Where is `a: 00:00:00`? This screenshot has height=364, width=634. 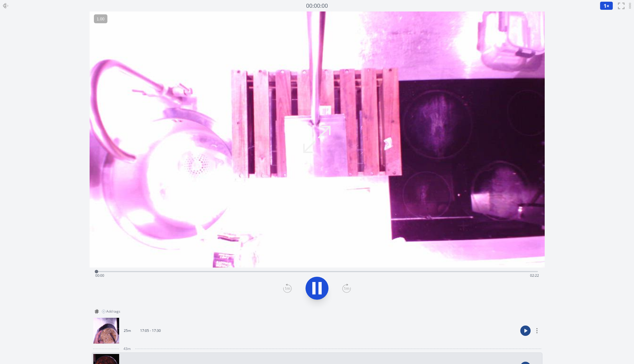
a: 00:00:00 is located at coordinates (317, 6).